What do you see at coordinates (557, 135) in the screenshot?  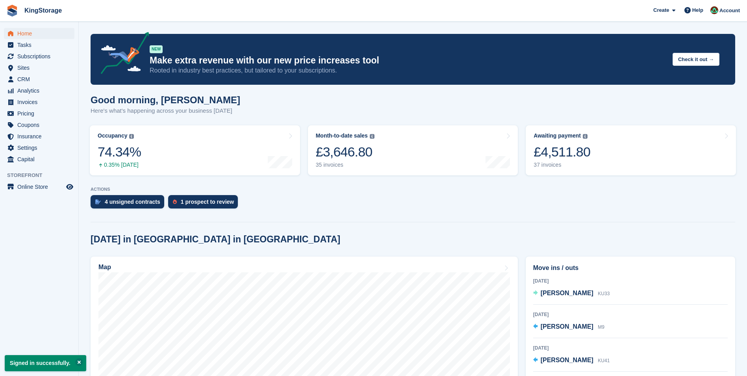 I see `div: Awaiting payment` at bounding box center [557, 135].